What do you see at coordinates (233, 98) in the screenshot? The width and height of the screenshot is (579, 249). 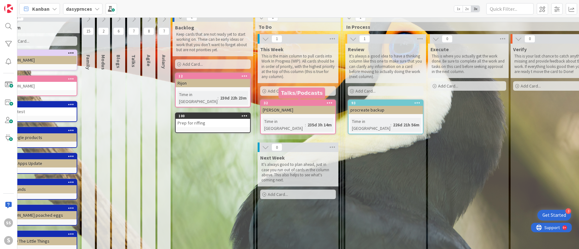 I see `div: 230d 22h 23m` at bounding box center [233, 98].